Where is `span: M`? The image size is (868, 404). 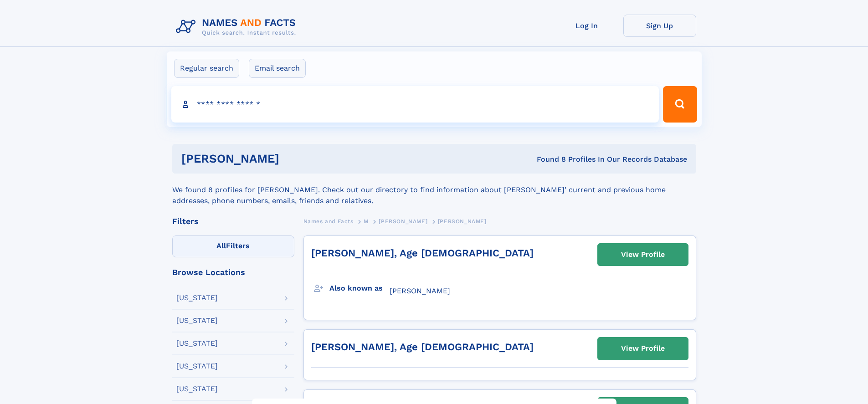
span: M is located at coordinates (366, 221).